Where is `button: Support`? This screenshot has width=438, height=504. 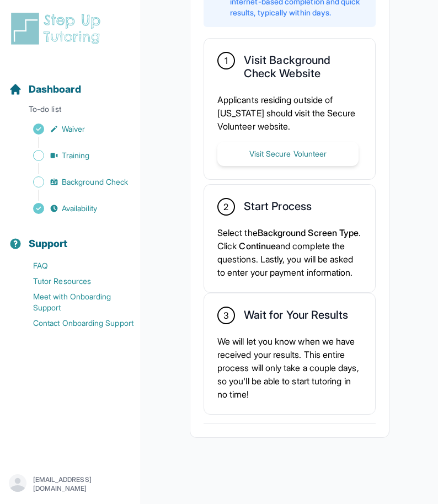 button: Support is located at coordinates (70, 238).